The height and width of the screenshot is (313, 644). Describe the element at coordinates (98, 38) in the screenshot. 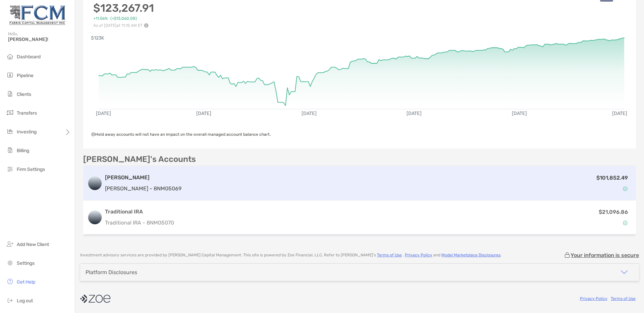

I see `text: $123K` at that location.